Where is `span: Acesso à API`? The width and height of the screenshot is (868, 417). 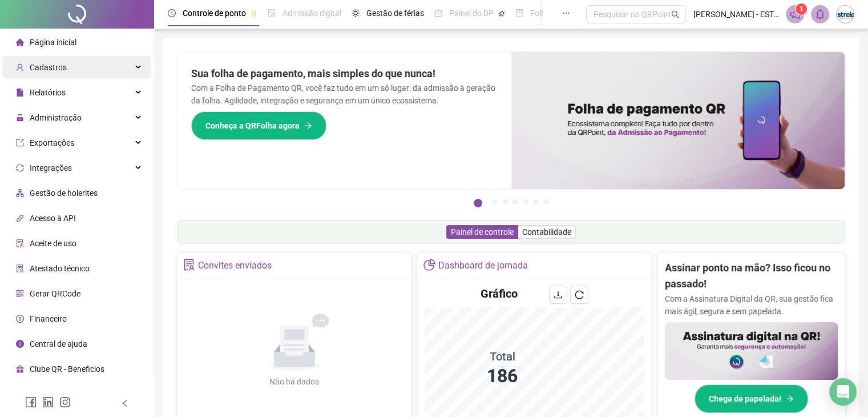 span: Acesso à API is located at coordinates (53, 219).